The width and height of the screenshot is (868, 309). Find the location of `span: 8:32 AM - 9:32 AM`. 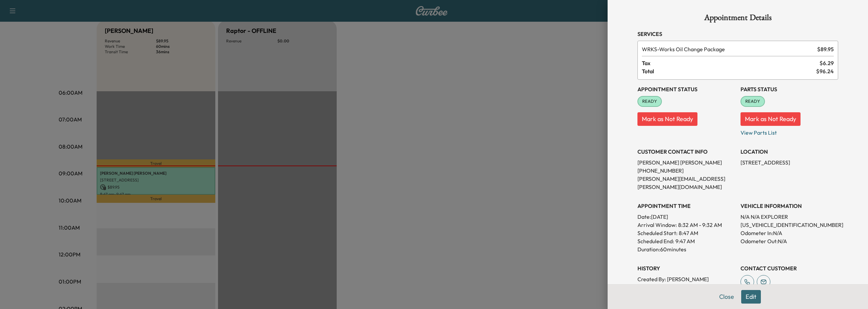

span: 8:32 AM - 9:32 AM is located at coordinates (700, 225).